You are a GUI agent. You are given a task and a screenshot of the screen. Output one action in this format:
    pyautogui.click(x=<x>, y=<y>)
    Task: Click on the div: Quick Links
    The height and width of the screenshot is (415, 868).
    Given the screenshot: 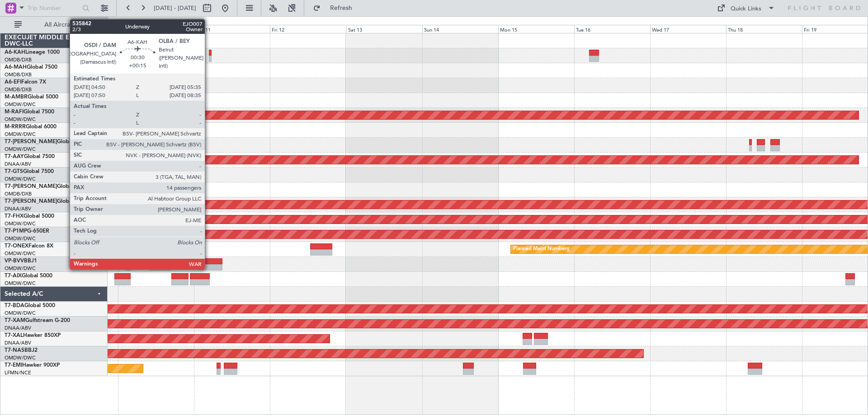 What is the action you would take?
    pyautogui.click(x=746, y=9)
    